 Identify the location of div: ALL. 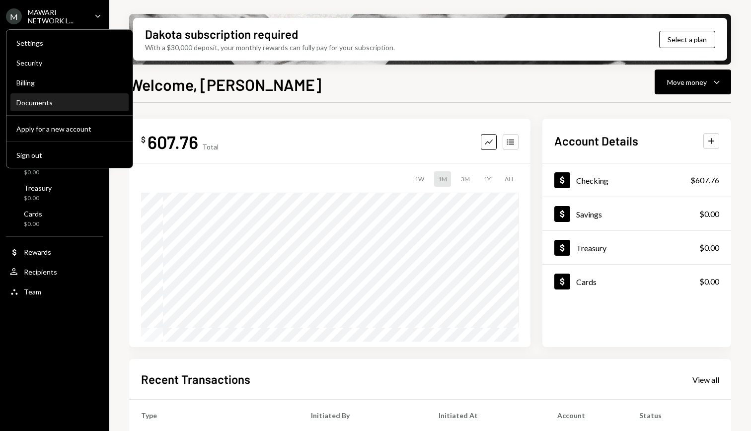
(510, 179).